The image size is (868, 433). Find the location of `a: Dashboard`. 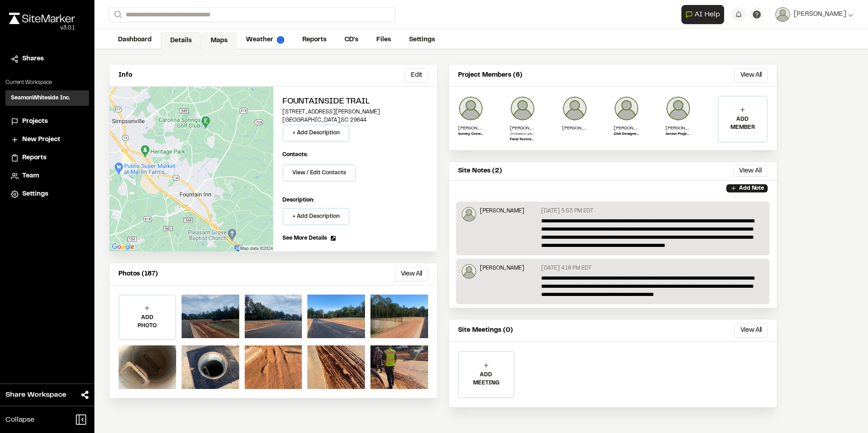

a: Dashboard is located at coordinates (135, 40).